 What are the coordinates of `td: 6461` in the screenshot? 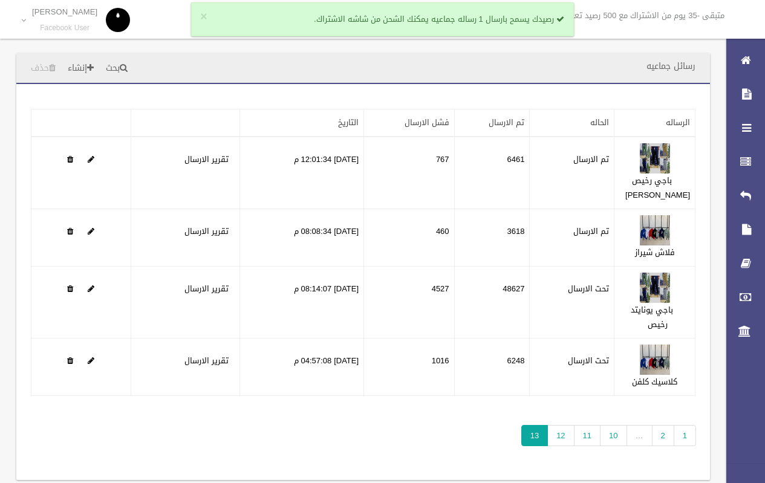 It's located at (492, 173).